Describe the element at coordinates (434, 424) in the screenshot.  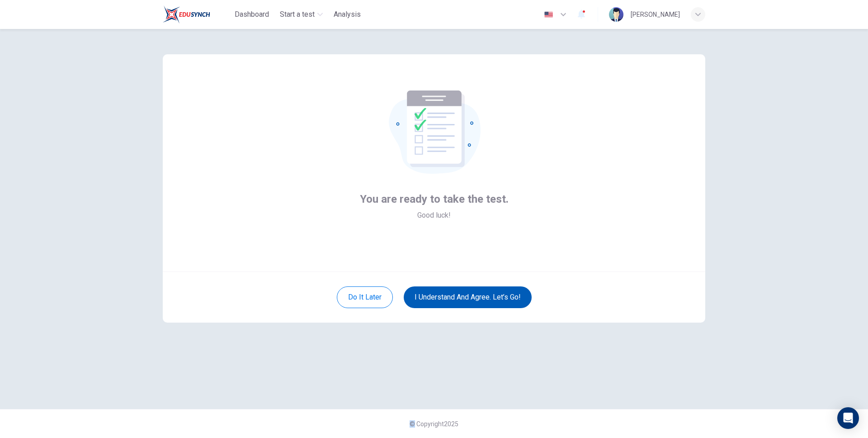
I see `span: © Copyright 2025` at that location.